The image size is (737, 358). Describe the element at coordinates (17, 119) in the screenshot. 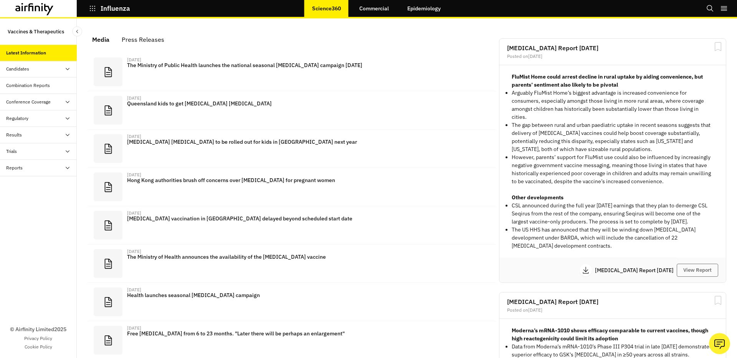

I see `div: Regulatory` at that location.